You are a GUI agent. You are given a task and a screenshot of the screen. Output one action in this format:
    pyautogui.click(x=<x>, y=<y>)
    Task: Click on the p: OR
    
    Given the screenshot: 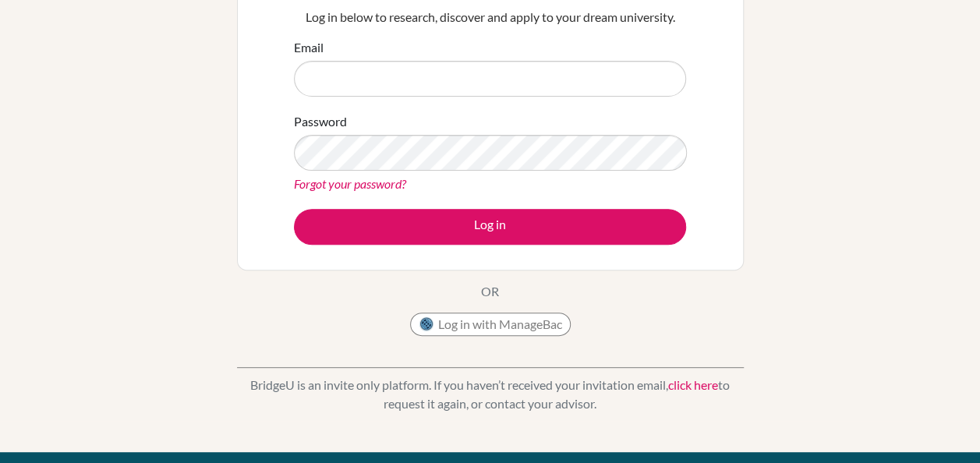 What is the action you would take?
    pyautogui.click(x=490, y=291)
    